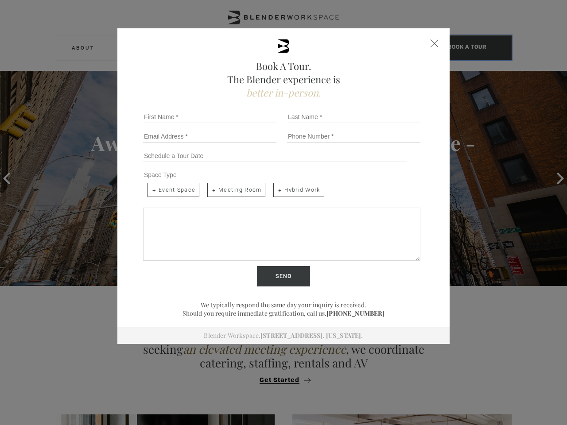  What do you see at coordinates (283, 276) in the screenshot?
I see `input: Send` at bounding box center [283, 276].